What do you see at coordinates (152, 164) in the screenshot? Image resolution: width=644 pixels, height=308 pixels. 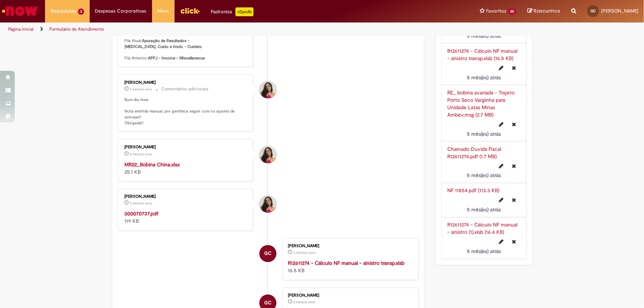 I see `a: MR22_Bobina China.xlsx` at bounding box center [152, 164].